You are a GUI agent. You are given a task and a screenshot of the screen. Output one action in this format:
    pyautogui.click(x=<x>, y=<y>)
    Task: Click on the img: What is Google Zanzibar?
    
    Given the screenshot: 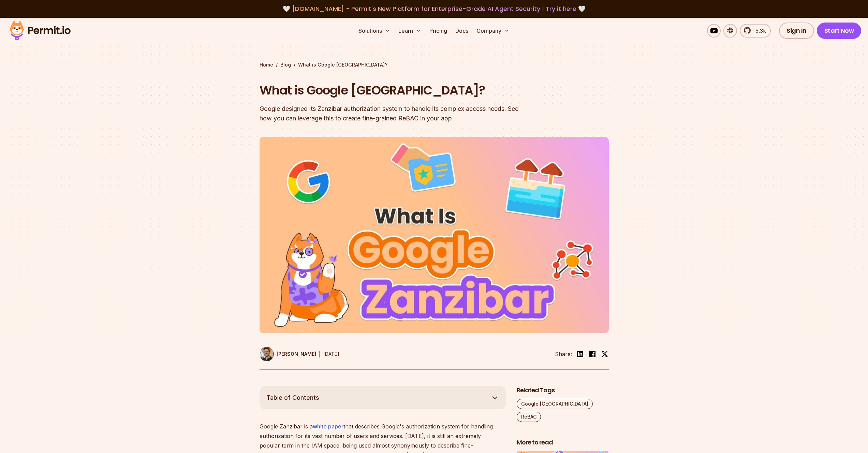 What is the action you would take?
    pyautogui.click(x=434, y=235)
    